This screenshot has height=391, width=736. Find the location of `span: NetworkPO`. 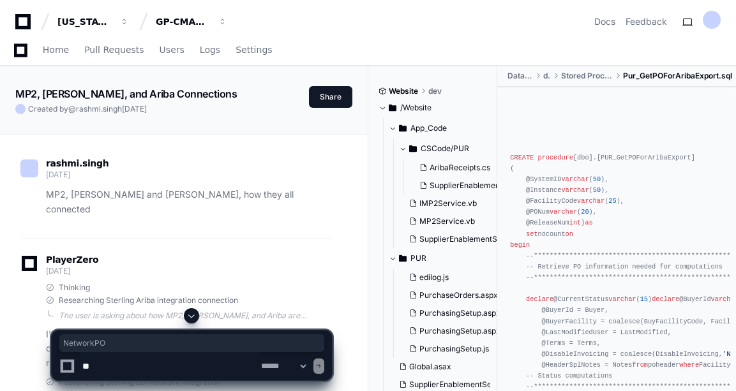

span: NetworkPO is located at coordinates (192, 344).